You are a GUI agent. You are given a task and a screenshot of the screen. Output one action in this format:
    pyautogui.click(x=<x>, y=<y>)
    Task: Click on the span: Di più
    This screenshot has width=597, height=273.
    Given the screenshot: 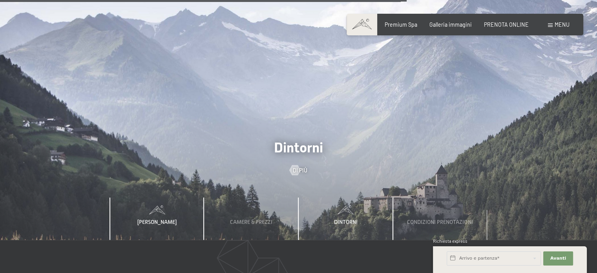 What is the action you would take?
    pyautogui.click(x=300, y=170)
    